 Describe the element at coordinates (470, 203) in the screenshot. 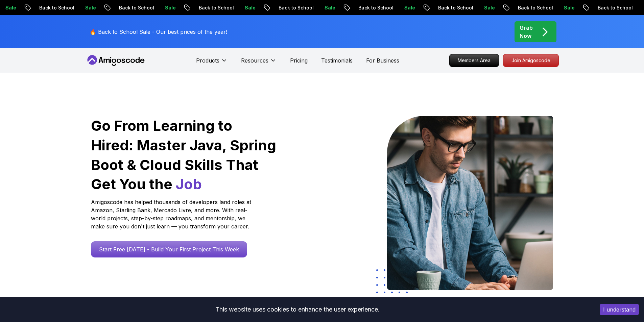

I see `img: hero` at that location.